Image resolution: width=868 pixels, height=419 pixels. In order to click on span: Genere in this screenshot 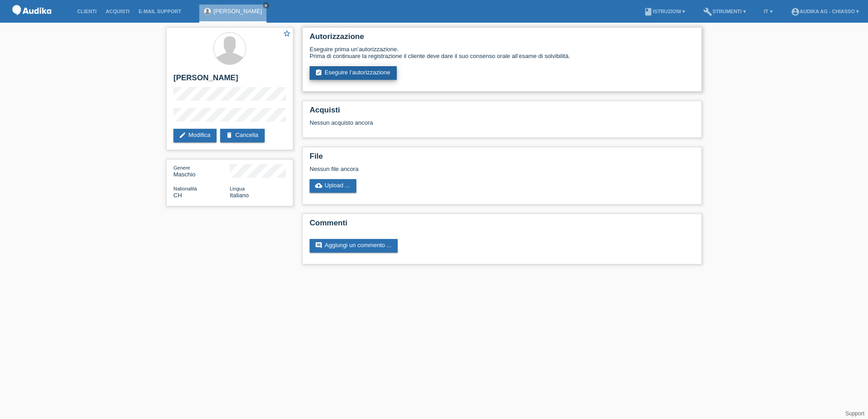, I will do `click(182, 167)`.